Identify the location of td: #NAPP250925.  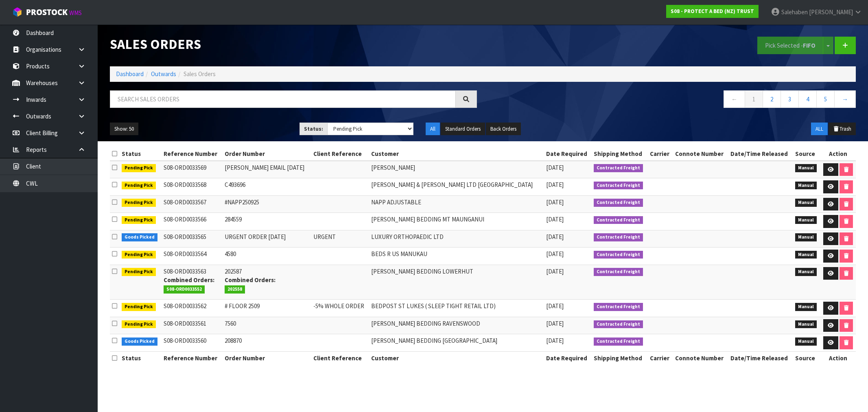
(267, 204).